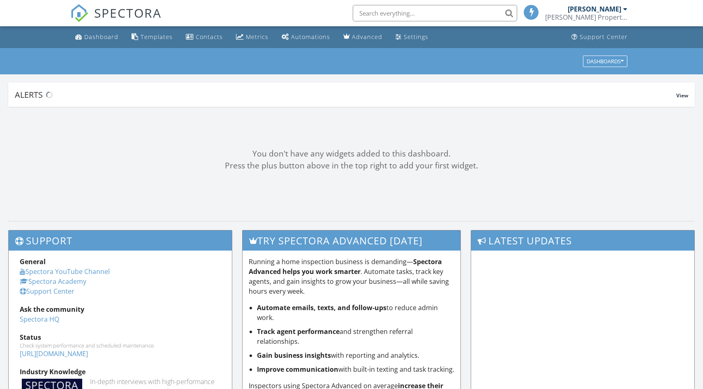 The image size is (703, 389). Describe the element at coordinates (604, 37) in the screenshot. I see `div: Support Center` at that location.